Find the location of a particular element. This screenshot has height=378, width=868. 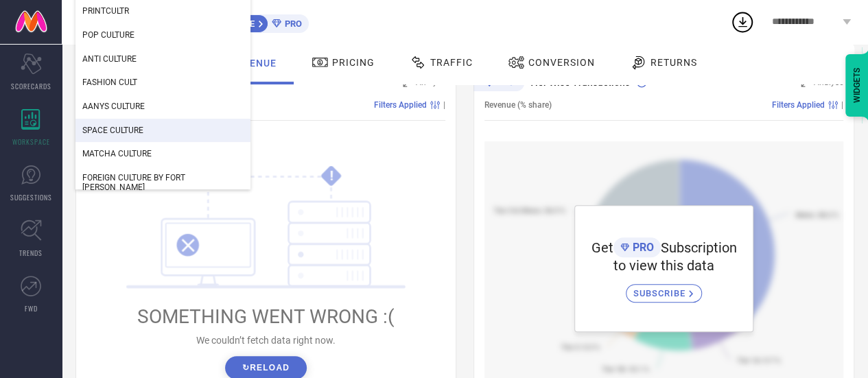

span: POP CULTURE is located at coordinates (108, 35).